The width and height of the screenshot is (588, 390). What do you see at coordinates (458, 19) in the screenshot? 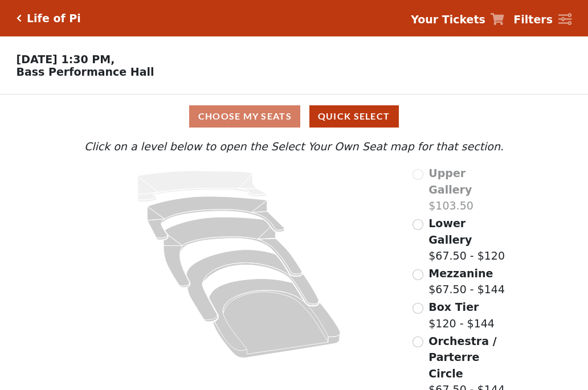
I see `a: Your Tickets` at bounding box center [458, 19].